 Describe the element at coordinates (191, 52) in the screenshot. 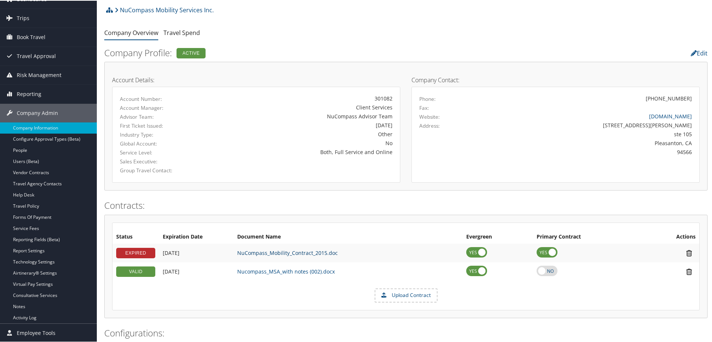

I see `div: Active` at that location.